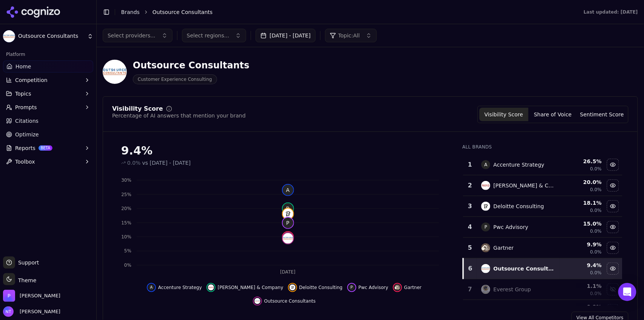 The width and height of the screenshot is (644, 320). Describe the element at coordinates (581, 286) in the screenshot. I see `div: 1.1 %` at that location.